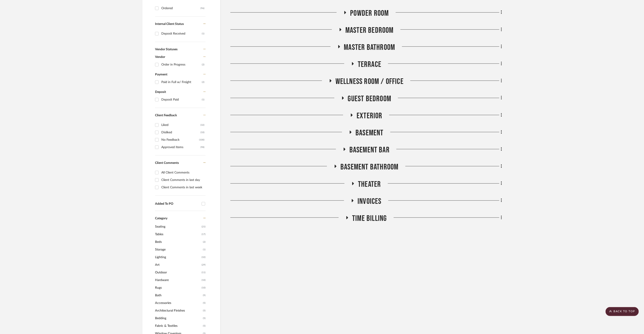 This screenshot has height=334, width=644. What do you see at coordinates (370, 48) in the screenshot?
I see `span: Master Bathroom` at bounding box center [370, 48].